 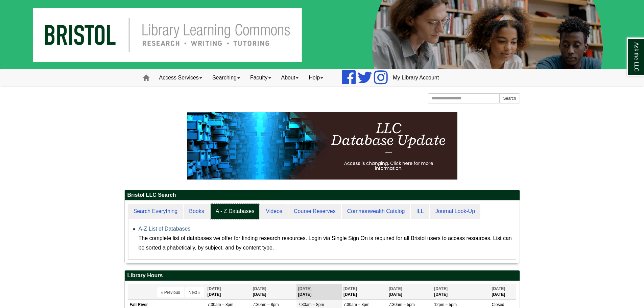 I want to click on a: Books, so click(x=197, y=211).